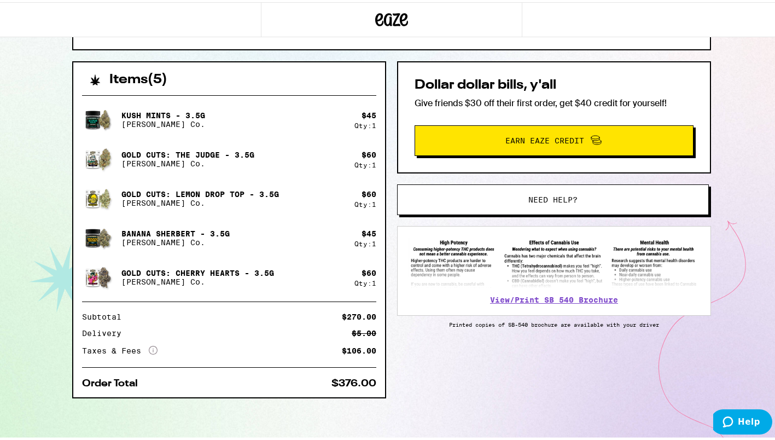 The image size is (775, 440). Describe the element at coordinates (97, 157) in the screenshot. I see `img: Claybourne Co. - Gold Cuts: The Judge - 3.5g` at that location.